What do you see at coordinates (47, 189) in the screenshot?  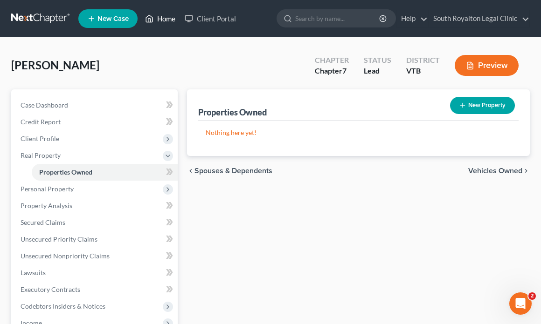 I see `span: Personal Property` at bounding box center [47, 189].